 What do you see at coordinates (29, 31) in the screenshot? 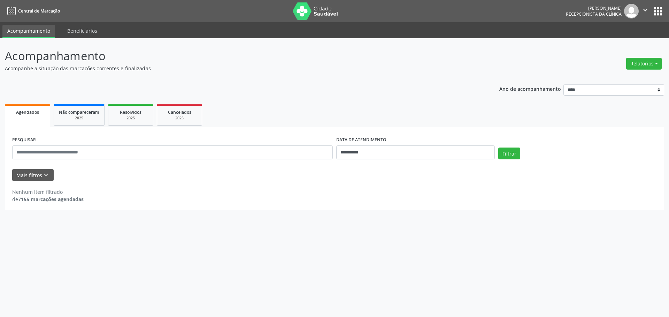
I see `a: Acompanhamento` at bounding box center [29, 31].